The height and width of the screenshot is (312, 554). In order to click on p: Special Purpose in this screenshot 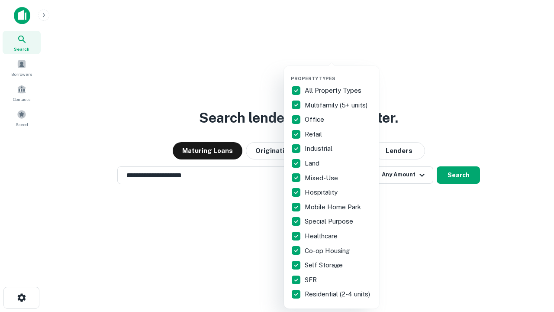, I will do `click(330, 221)`.